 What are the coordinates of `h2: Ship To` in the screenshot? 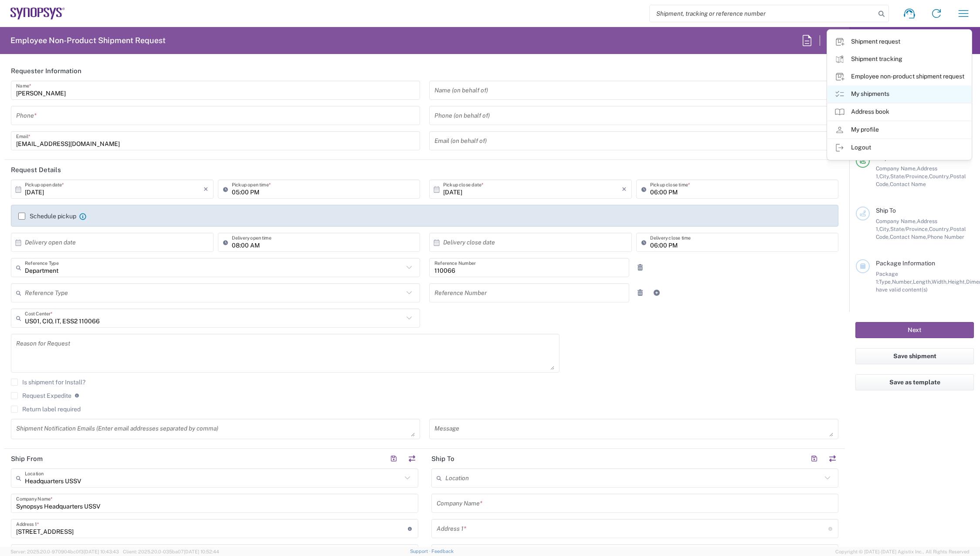 It's located at (442, 458).